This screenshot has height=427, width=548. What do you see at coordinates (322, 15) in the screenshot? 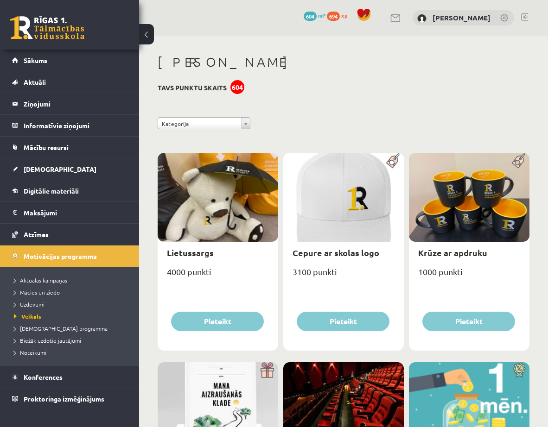
I see `span: mP` at bounding box center [322, 15].